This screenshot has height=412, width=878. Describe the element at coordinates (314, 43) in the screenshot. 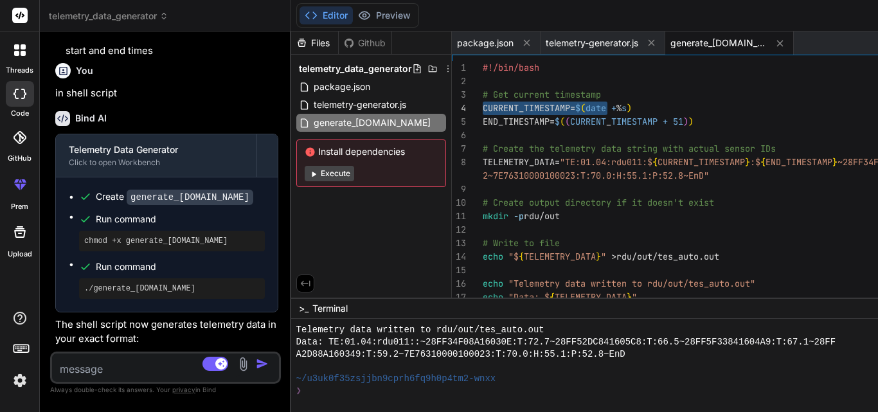

I see `div: Files` at that location.